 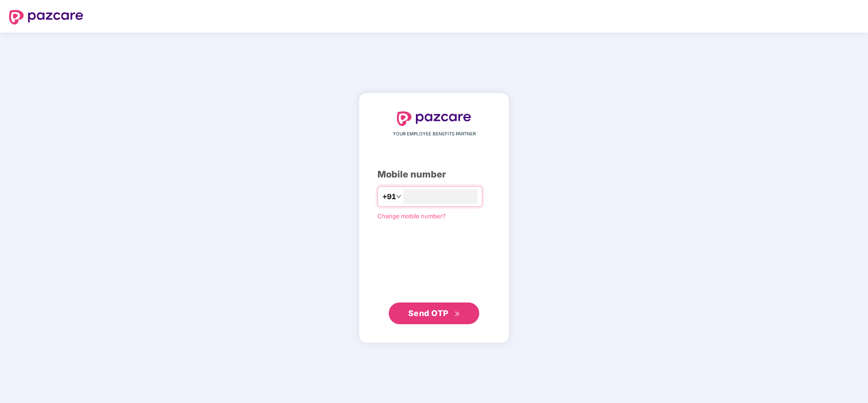 What do you see at coordinates (389, 196) in the screenshot?
I see `span: +91` at bounding box center [389, 196].